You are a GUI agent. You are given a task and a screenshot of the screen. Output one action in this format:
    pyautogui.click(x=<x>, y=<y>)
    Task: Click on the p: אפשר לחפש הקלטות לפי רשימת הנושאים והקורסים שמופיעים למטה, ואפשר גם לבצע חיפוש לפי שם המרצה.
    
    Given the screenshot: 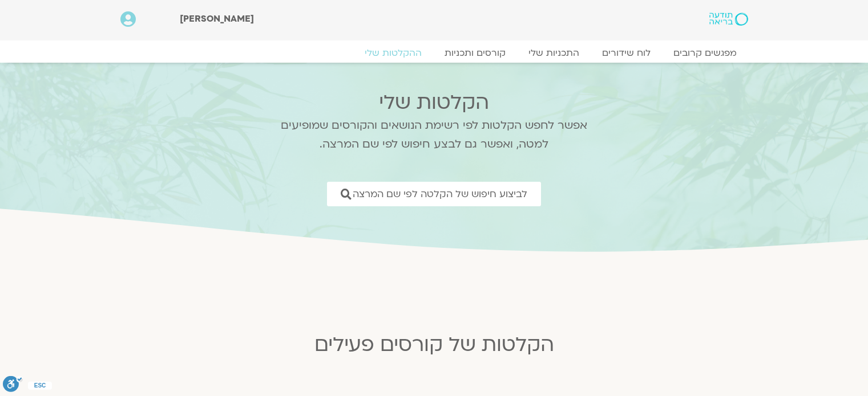 What is the action you would take?
    pyautogui.click(x=434, y=135)
    